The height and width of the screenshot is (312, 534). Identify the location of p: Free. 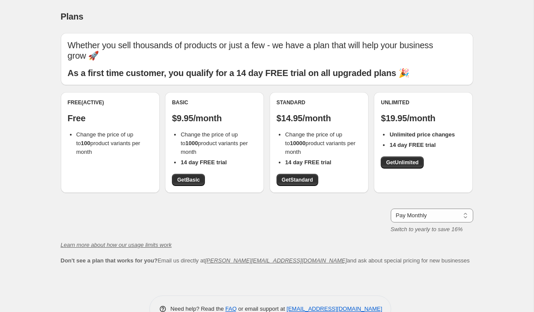
(110, 118).